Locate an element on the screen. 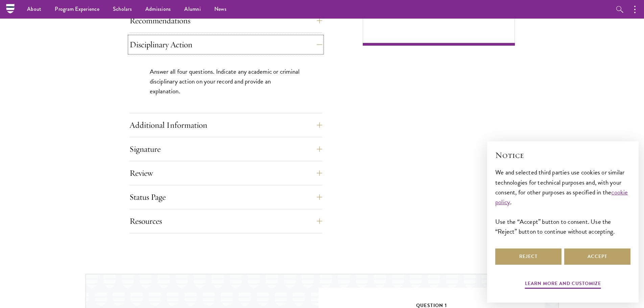 This screenshot has width=644, height=308. button: Signature is located at coordinates (226, 149).